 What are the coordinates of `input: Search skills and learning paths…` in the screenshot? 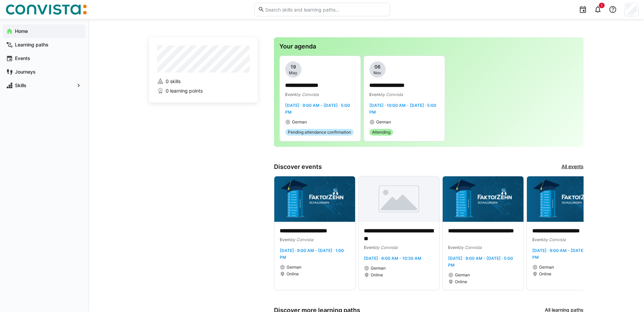 It's located at (325, 9).